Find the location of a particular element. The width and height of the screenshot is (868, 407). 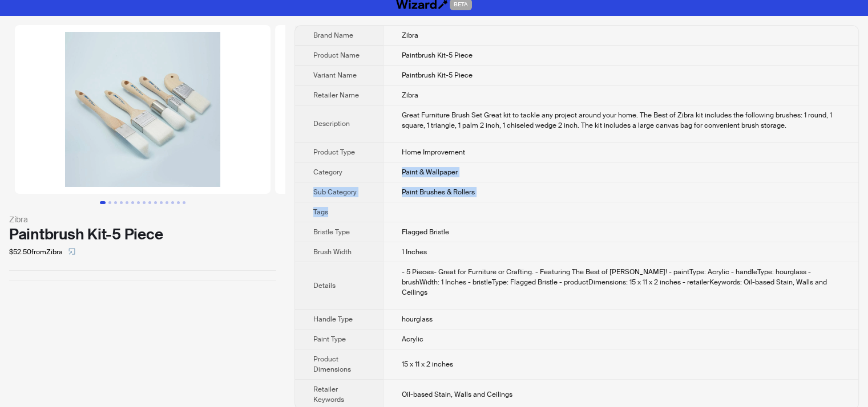

span: Product Dimensions is located at coordinates (332, 364).